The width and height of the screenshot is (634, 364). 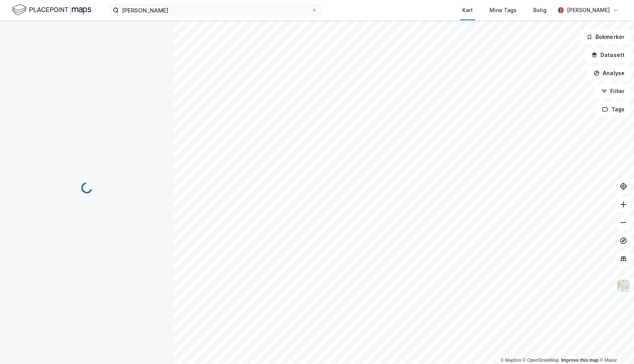 I want to click on a: OpenStreetMap, so click(x=541, y=360).